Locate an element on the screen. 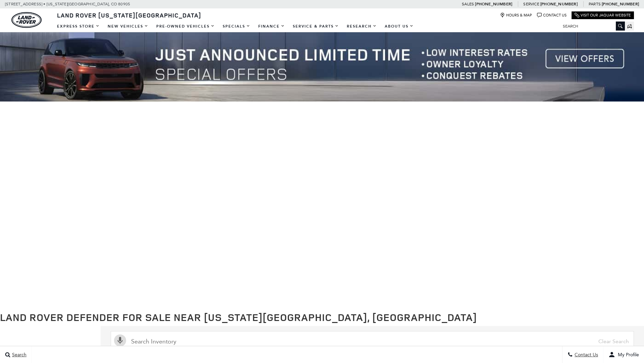 The image size is (644, 363). input: Search Inventory is located at coordinates (373, 341).